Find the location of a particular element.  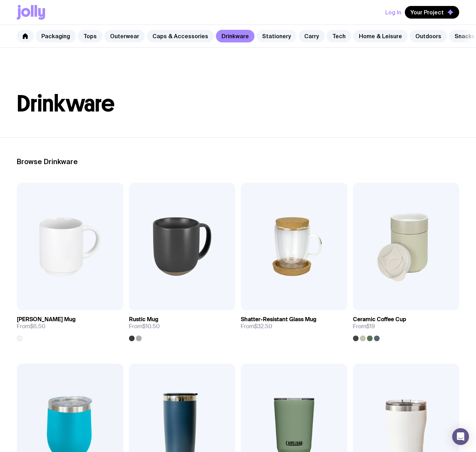

a: Caps & Accessories is located at coordinates (180, 36).